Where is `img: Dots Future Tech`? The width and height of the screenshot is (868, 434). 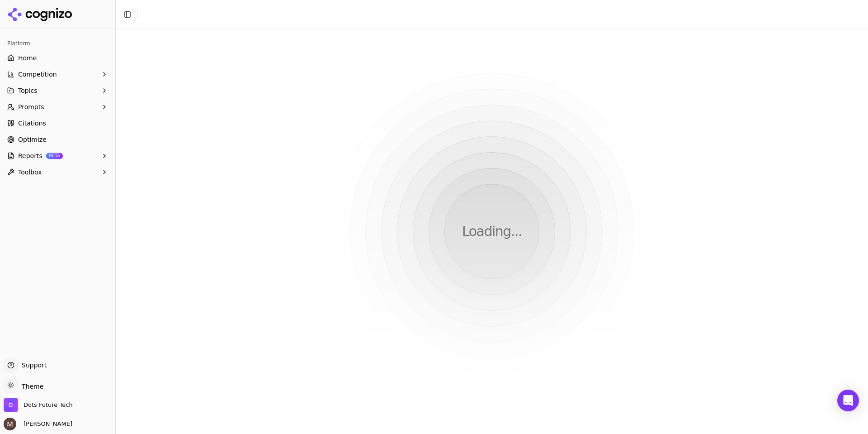
img: Dots Future Tech is located at coordinates (11, 404).